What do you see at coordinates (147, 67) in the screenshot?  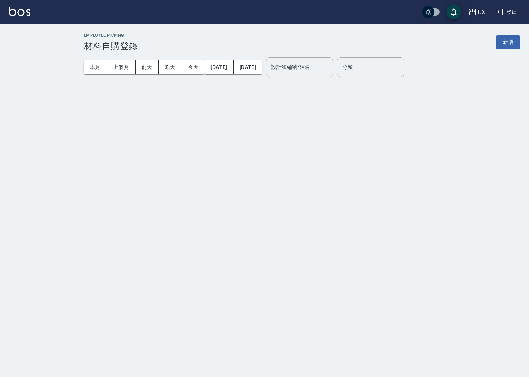 I see `button: 前天` at bounding box center [147, 67].